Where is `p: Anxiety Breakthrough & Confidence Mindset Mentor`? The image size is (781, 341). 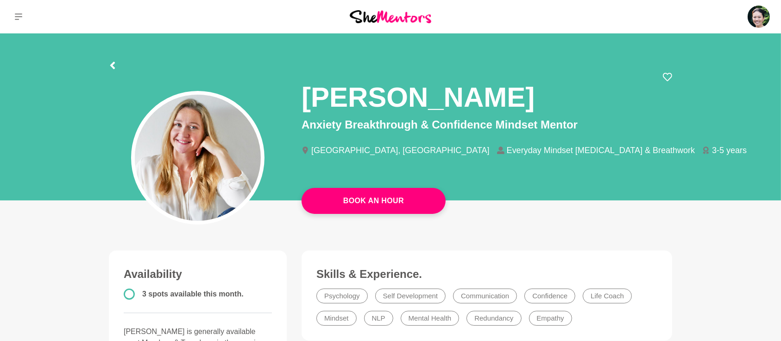
p: Anxiety Breakthrough & Confidence Mindset Mentor is located at coordinates (487, 125).